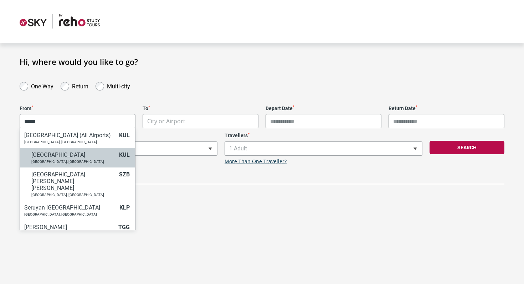 The height and width of the screenshot is (284, 524). What do you see at coordinates (467, 147) in the screenshot?
I see `button: Search` at bounding box center [467, 147].